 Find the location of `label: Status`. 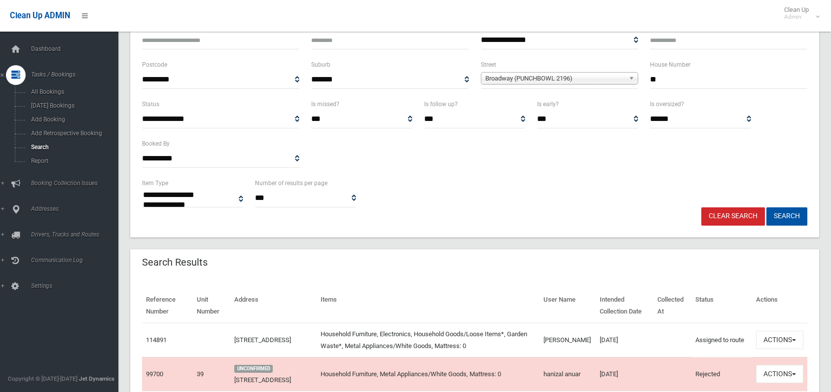

label: Status is located at coordinates (150, 104).